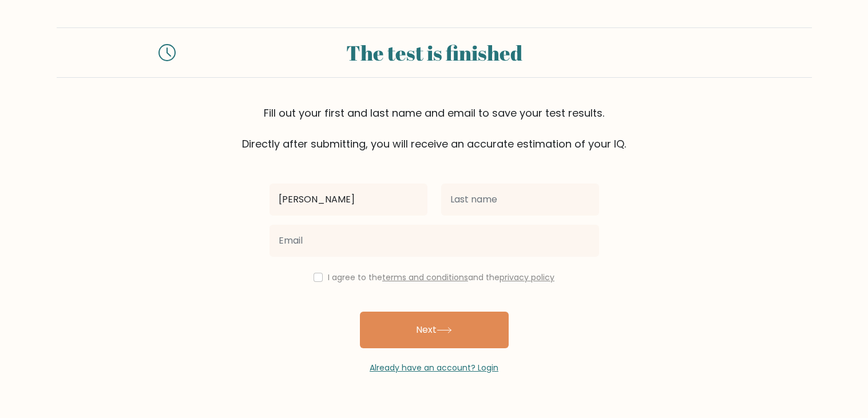  I want to click on input: Email, so click(434, 241).